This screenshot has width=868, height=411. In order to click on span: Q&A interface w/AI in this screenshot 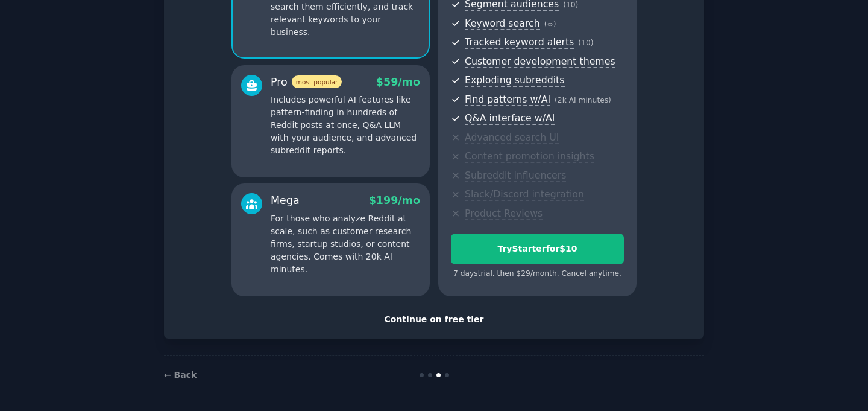, I will do `click(509, 118)`.